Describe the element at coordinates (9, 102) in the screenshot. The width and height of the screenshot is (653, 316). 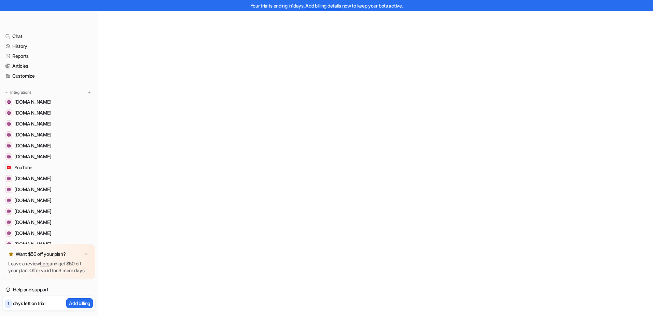
I see `img: www.naati.com.au` at that location.